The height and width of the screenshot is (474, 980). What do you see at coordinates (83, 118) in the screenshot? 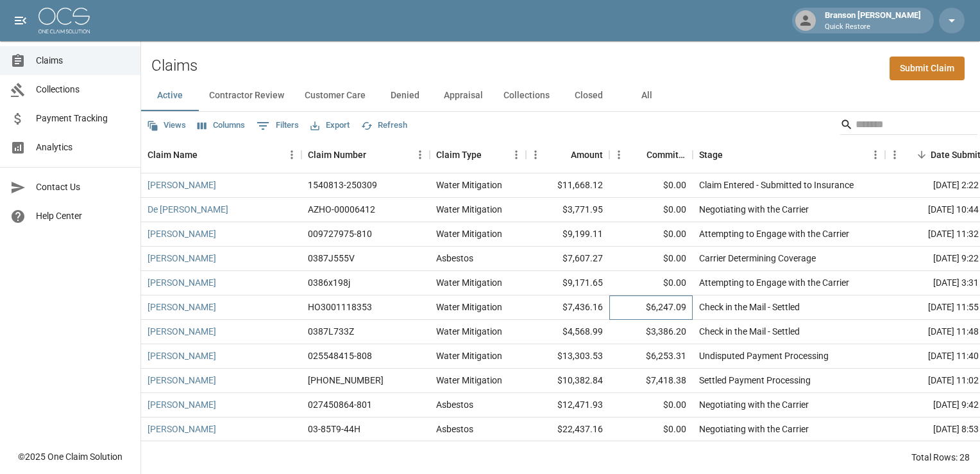
I see `span: Payment Tracking` at bounding box center [83, 118].